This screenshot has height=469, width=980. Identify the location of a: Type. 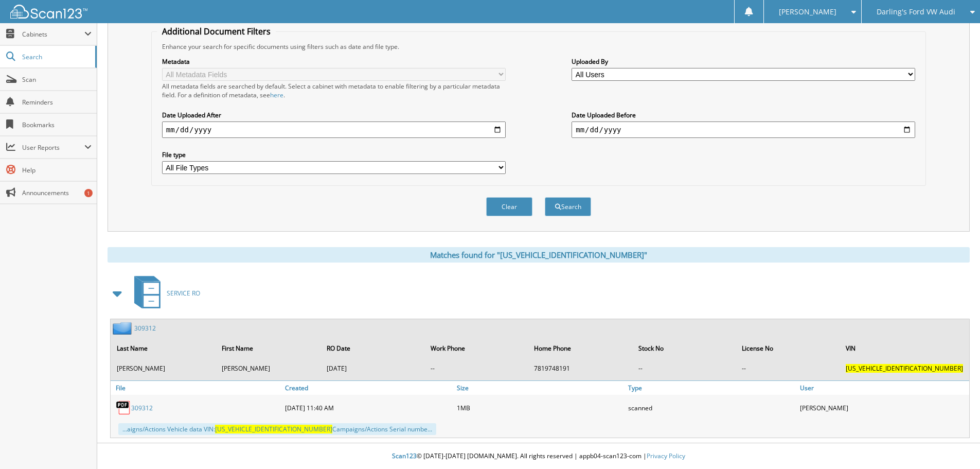
(711, 388).